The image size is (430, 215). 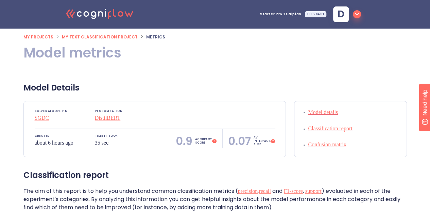 I want to click on p: SOLVER ALGORITHM, so click(x=65, y=111).